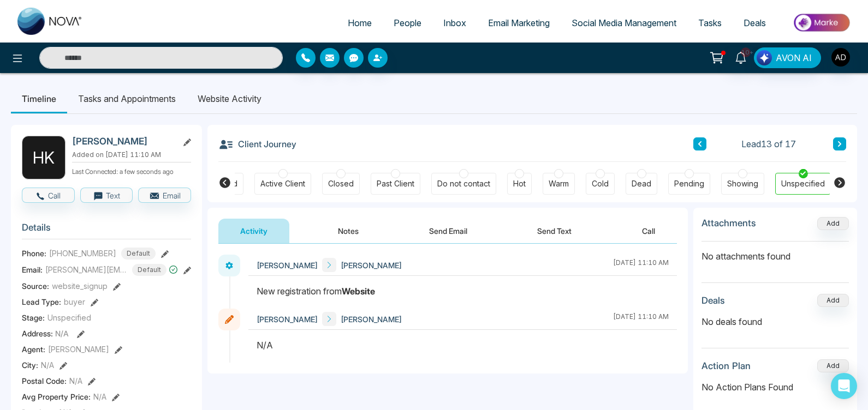 The width and height of the screenshot is (868, 410). I want to click on button: Notes, so click(348, 231).